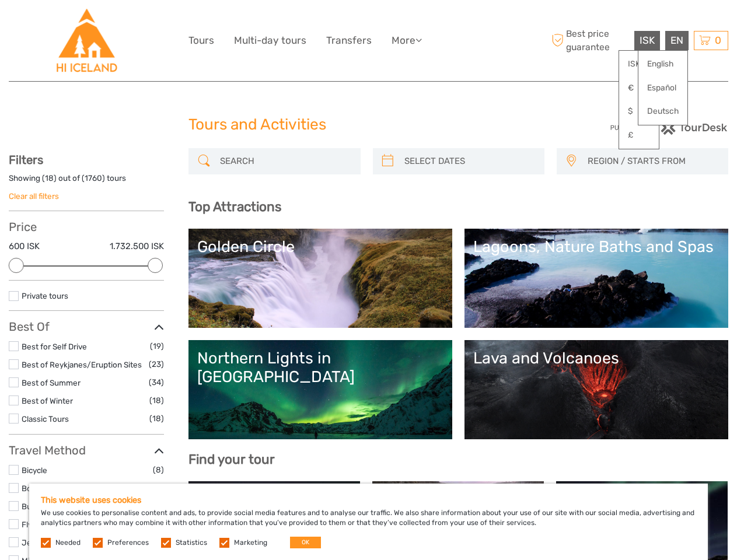  I want to click on a: Español, so click(663, 88).